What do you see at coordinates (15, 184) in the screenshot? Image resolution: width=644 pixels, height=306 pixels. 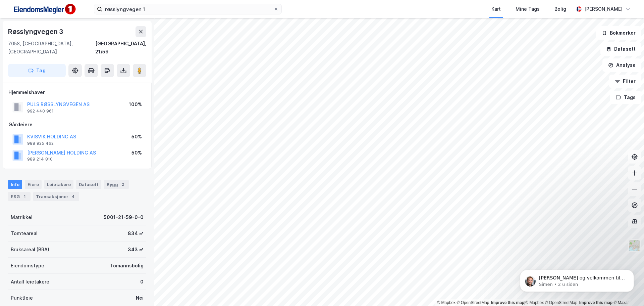 I see `div: Info` at bounding box center [15, 184].